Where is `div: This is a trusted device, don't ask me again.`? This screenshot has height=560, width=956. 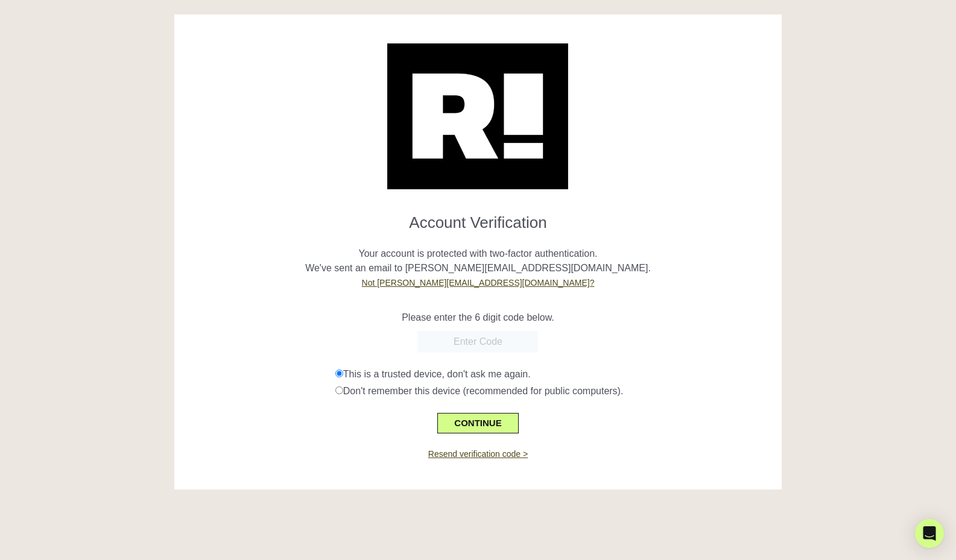 div: This is a trusted device, don't ask me again. is located at coordinates (554, 374).